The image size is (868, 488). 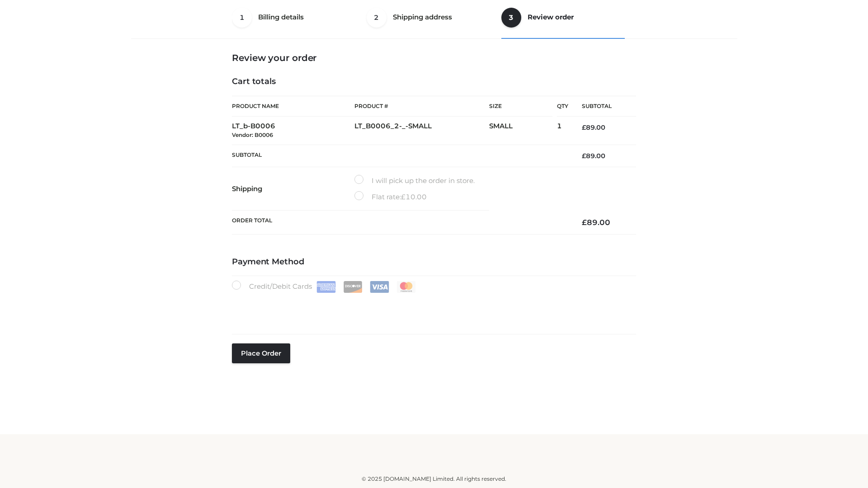 I want to click on th: Order Total, so click(x=400, y=222).